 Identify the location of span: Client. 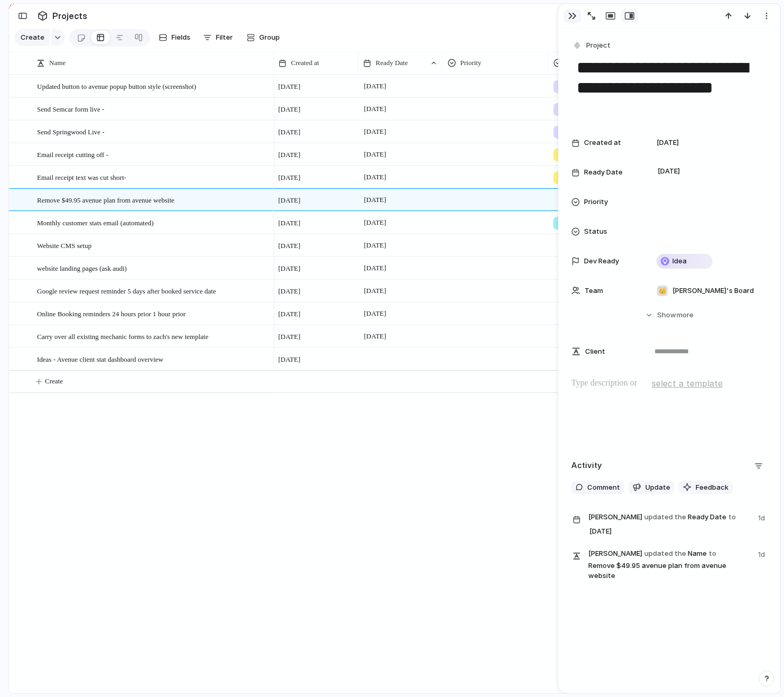
(595, 352).